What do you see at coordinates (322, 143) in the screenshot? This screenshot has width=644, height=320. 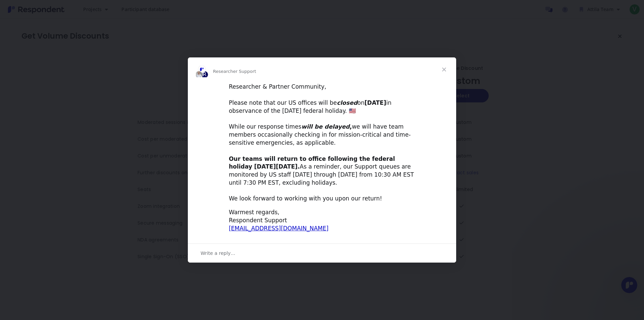 I see `div: Researcher & Partner Community, ​ Please note that our US offices will be on in observance of the...` at bounding box center [322, 143].